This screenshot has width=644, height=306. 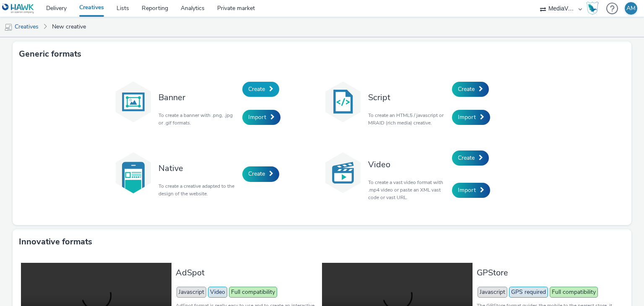 What do you see at coordinates (199, 168) in the screenshot?
I see `h3: Native` at bounding box center [199, 168].